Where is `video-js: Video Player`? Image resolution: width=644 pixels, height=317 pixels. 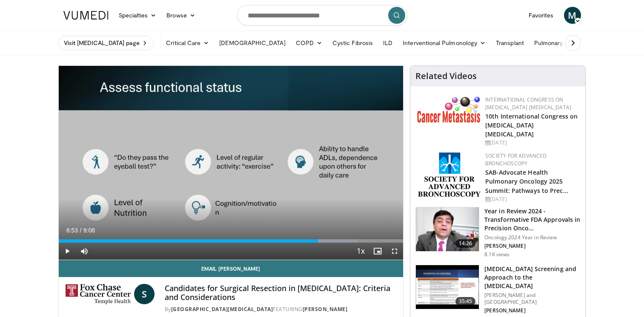 video-js: Video Player is located at coordinates (231, 163).